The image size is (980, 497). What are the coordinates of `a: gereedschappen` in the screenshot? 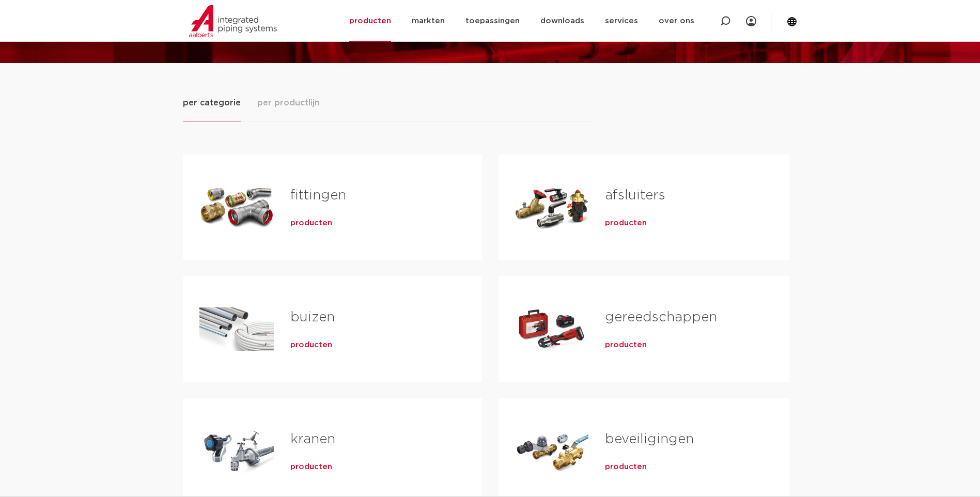 It's located at (661, 317).